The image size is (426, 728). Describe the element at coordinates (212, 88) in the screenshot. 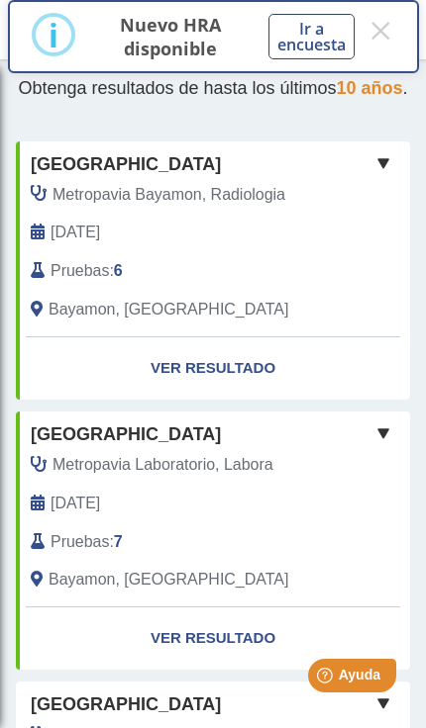

I see `span: Obtenga resultados de hasta los últimos .` at that location.